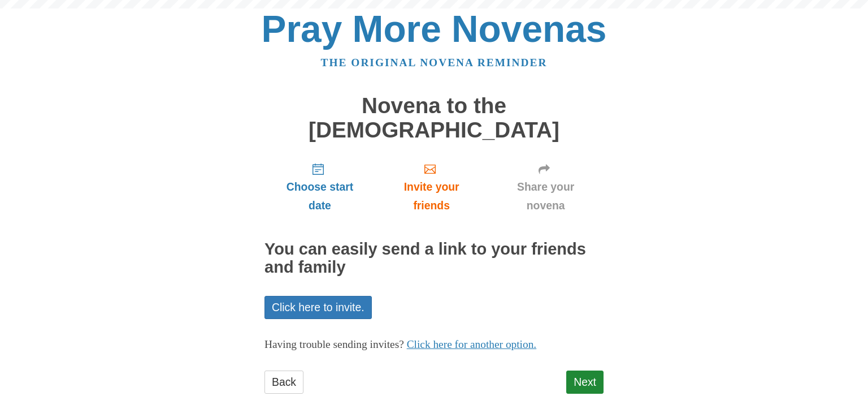 The height and width of the screenshot is (413, 868). I want to click on a: Pray More Novenas, so click(434, 29).